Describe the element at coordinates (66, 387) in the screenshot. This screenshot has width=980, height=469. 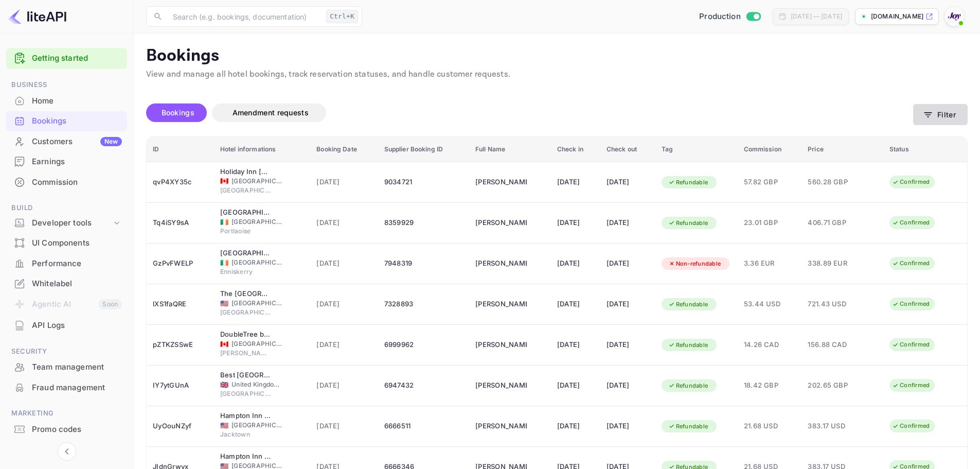
I see `a: Fraud management` at that location.